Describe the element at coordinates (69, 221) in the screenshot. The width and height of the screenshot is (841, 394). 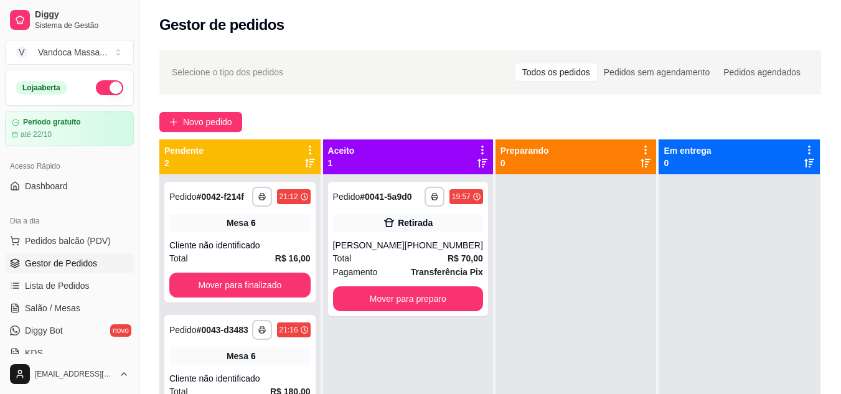
I see `div: Dia a dia` at that location.